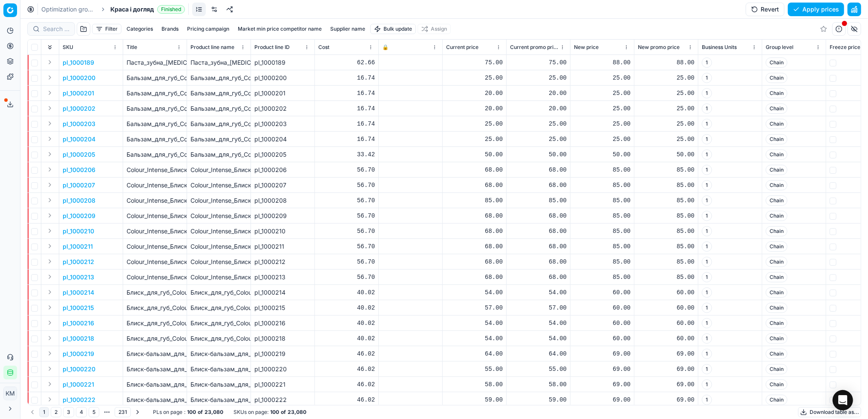 The image size is (868, 419). Describe the element at coordinates (79, 369) in the screenshot. I see `p: pl_1000220` at that location.